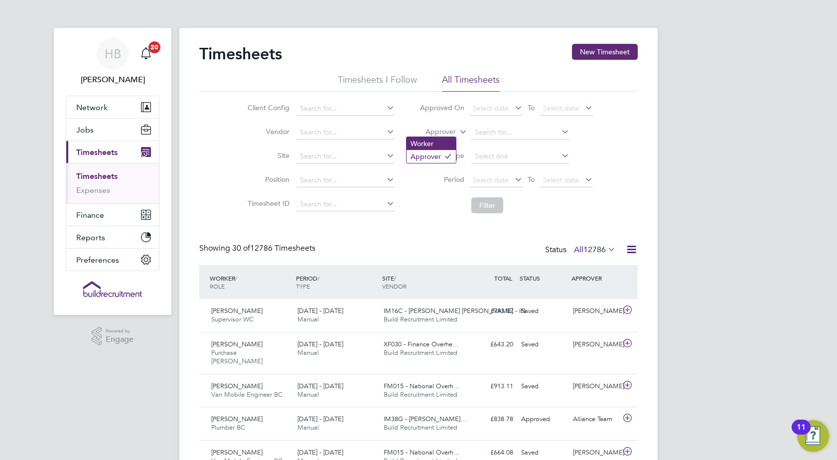 The width and height of the screenshot is (837, 460). Describe the element at coordinates (595, 250) in the screenshot. I see `label: All` at that location.